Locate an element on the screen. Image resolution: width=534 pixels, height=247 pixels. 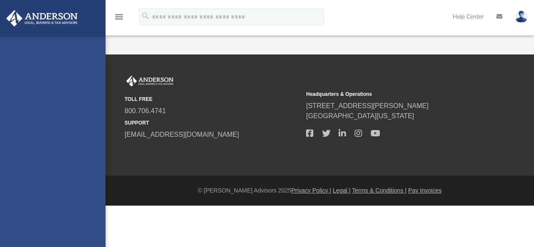
small: TOLL FREE is located at coordinates (212, 99).